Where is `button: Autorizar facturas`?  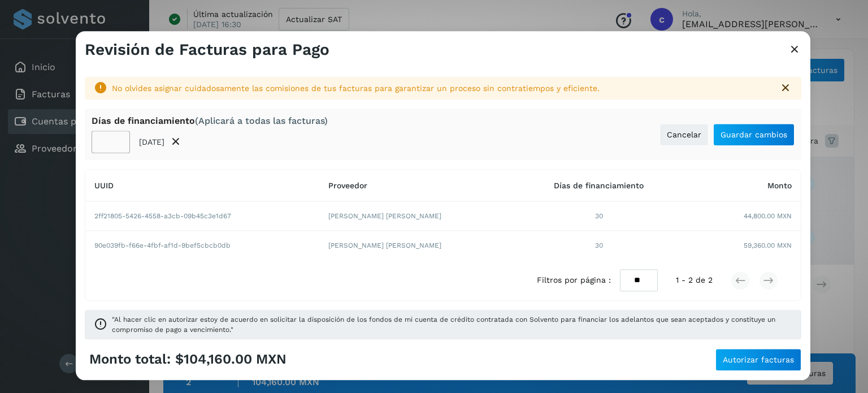 button: Autorizar facturas is located at coordinates (759, 360).